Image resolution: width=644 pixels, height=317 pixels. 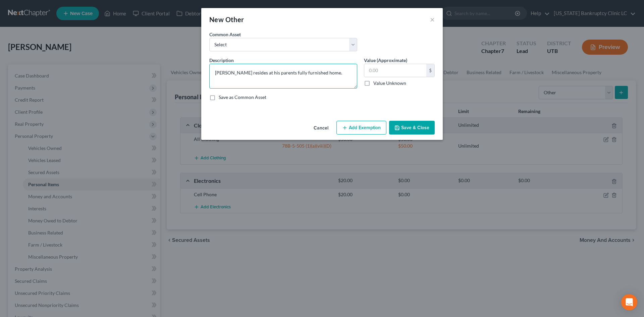 What do you see at coordinates (386, 60) in the screenshot?
I see `label: Value (Approximate)` at bounding box center [386, 60].